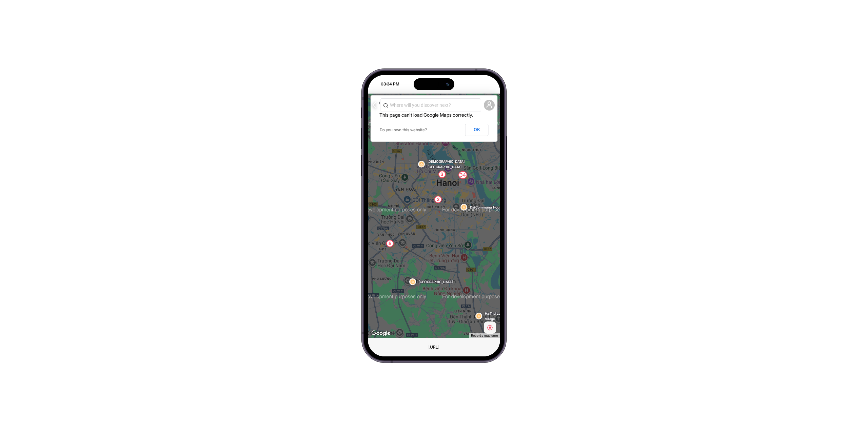 Image resolution: width=868 pixels, height=431 pixels. What do you see at coordinates (442, 174) in the screenshot?
I see `div: 3` at bounding box center [442, 174].